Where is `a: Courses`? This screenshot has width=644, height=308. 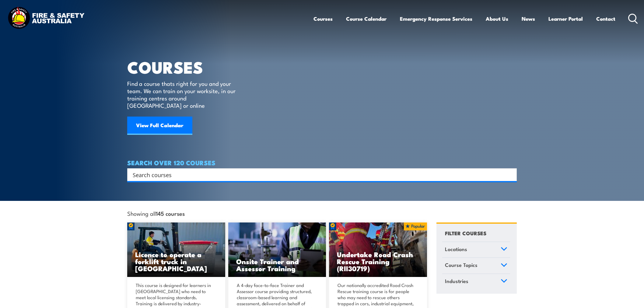 a: Courses is located at coordinates (323, 19).